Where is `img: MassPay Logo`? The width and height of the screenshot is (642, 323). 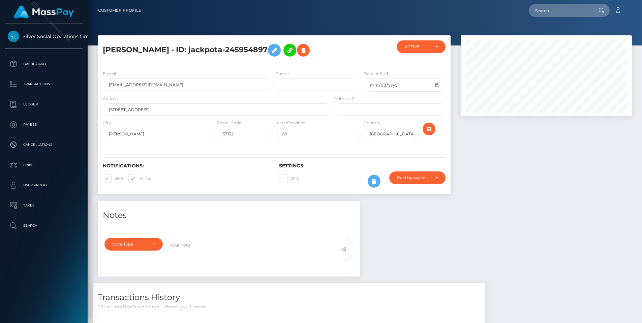 img: MassPay Logo is located at coordinates (44, 12).